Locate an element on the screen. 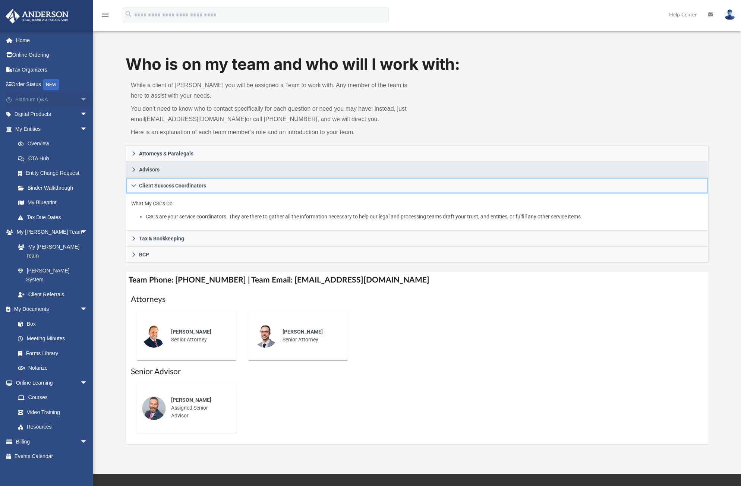 The height and width of the screenshot is (486, 741). a: My Documentsarrow_drop_down is located at coordinates (50, 309).